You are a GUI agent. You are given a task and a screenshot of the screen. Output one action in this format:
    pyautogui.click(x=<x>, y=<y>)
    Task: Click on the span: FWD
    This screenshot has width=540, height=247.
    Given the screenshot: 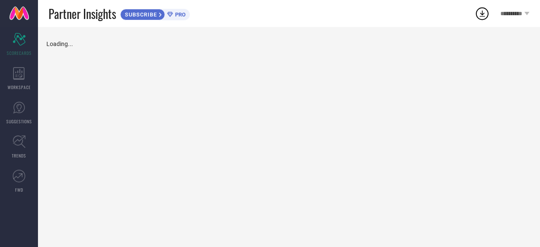 What is the action you would take?
    pyautogui.click(x=19, y=189)
    